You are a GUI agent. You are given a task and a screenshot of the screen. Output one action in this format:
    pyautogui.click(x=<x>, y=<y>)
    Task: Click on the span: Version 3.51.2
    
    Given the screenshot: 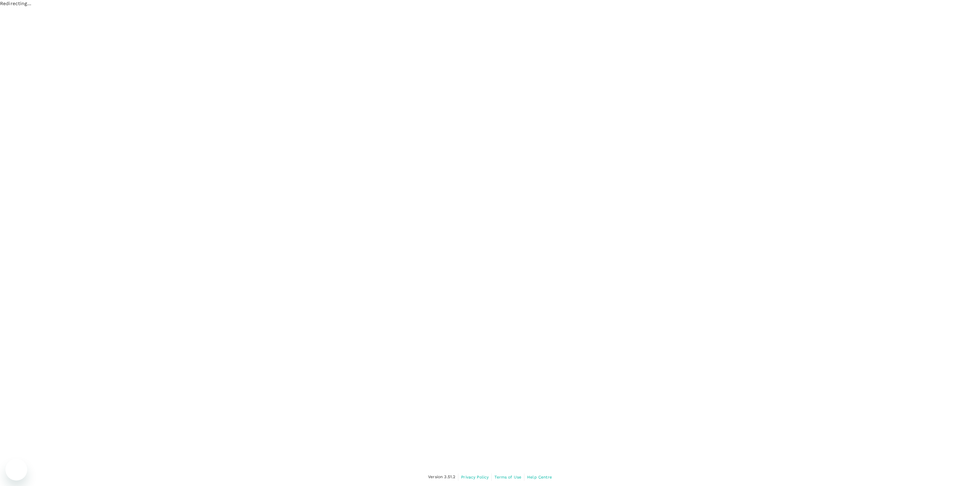 What is the action you would take?
    pyautogui.click(x=442, y=477)
    